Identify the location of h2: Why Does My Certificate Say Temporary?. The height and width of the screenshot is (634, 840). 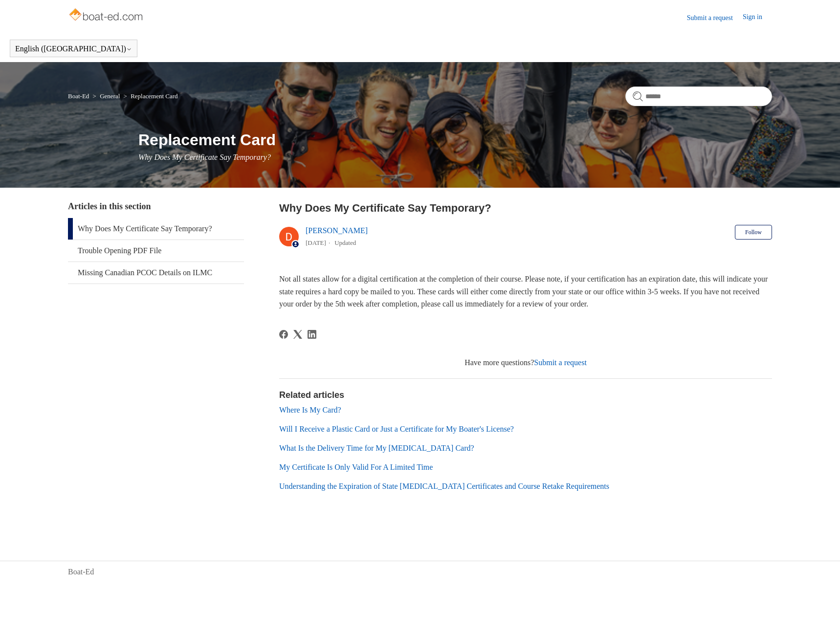
(526, 207).